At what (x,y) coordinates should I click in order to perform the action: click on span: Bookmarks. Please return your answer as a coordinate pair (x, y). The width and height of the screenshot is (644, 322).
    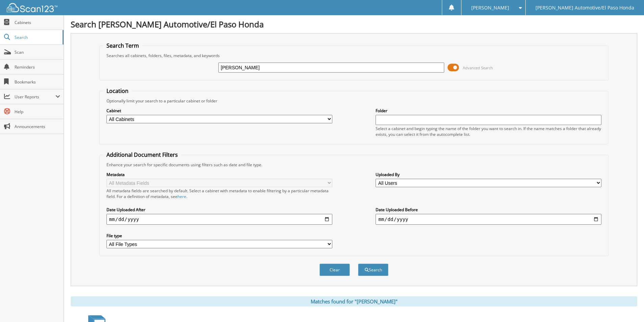
    Looking at the image, I should click on (37, 82).